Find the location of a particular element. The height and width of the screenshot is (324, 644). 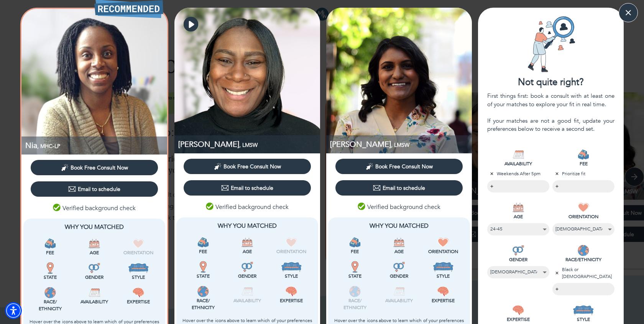

p: STYLE is located at coordinates (583, 319).